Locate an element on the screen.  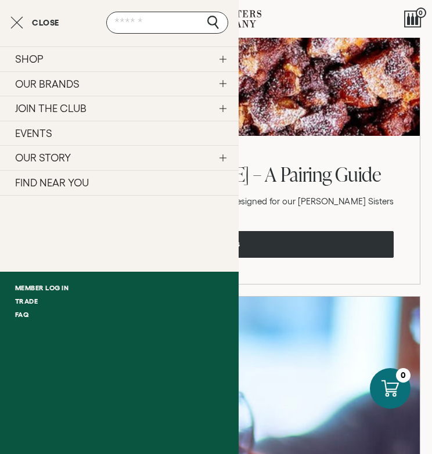
span: Guide is located at coordinates (358, 174).